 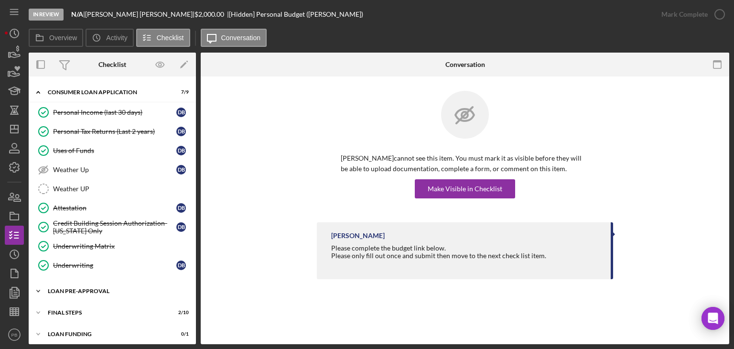 What do you see at coordinates (439, 256) in the screenshot?
I see `div: Please only fill out once and submit then move to the next check list item.` at bounding box center [439, 256].